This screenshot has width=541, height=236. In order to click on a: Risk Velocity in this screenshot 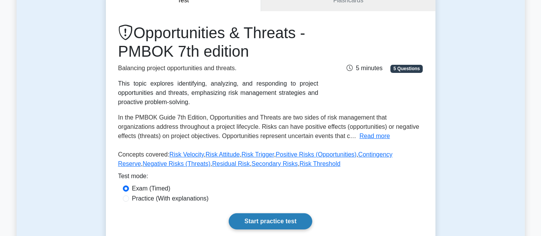, I will do `click(187, 154)`.